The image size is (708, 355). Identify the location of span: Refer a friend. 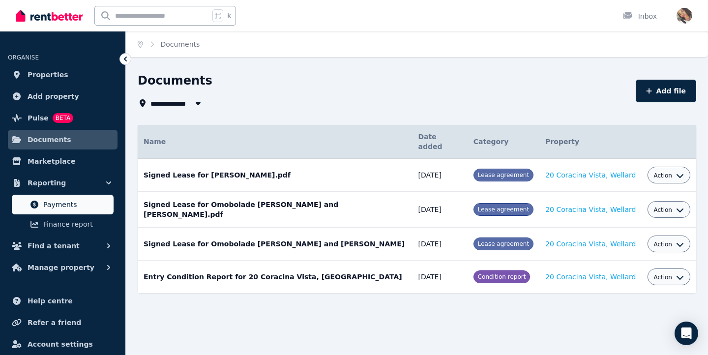
(54, 322).